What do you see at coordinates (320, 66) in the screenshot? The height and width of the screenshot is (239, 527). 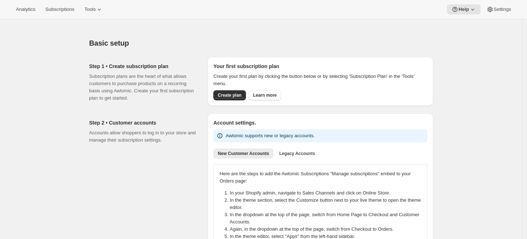 I see `h2: Your first subscription plan` at bounding box center [320, 66].